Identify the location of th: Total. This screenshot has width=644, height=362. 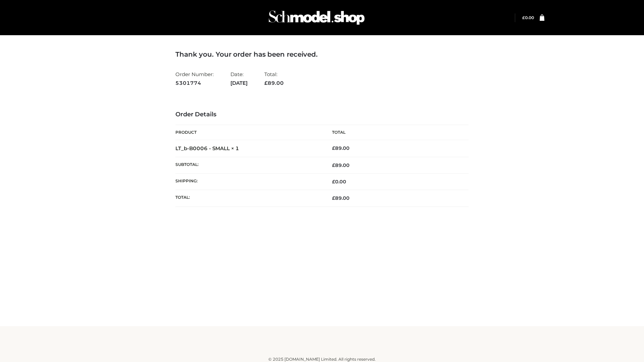
(395, 132).